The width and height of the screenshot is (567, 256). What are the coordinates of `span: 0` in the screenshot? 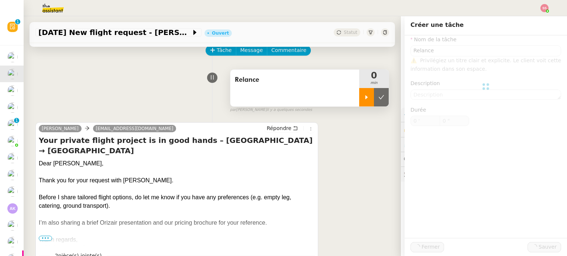 It's located at (374, 76).